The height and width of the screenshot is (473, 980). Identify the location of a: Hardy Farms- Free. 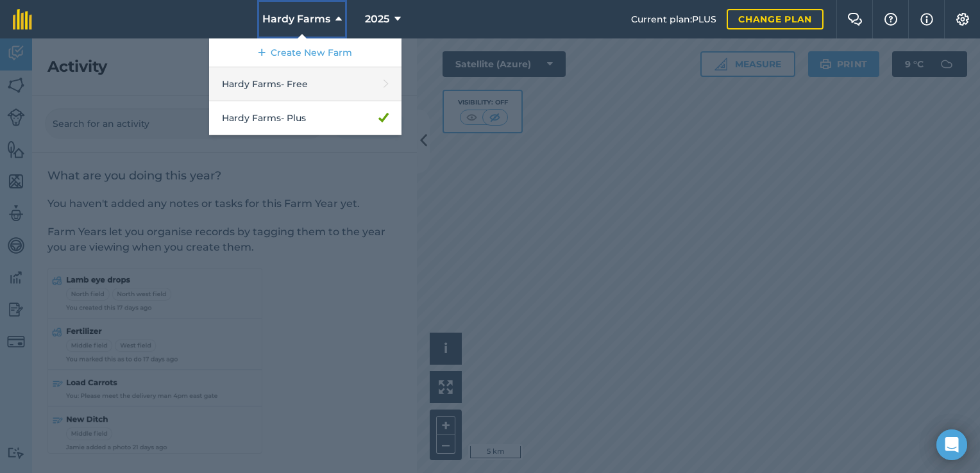
(305, 84).